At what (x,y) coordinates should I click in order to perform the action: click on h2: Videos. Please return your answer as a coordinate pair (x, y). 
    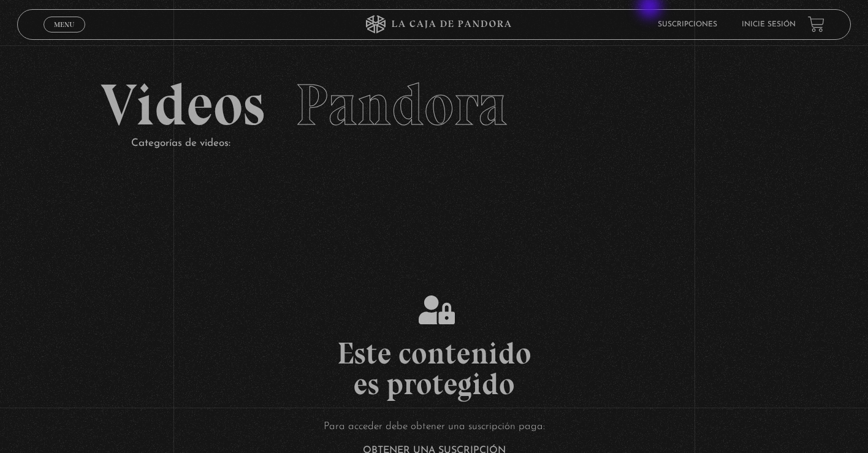
    Looking at the image, I should click on (434, 104).